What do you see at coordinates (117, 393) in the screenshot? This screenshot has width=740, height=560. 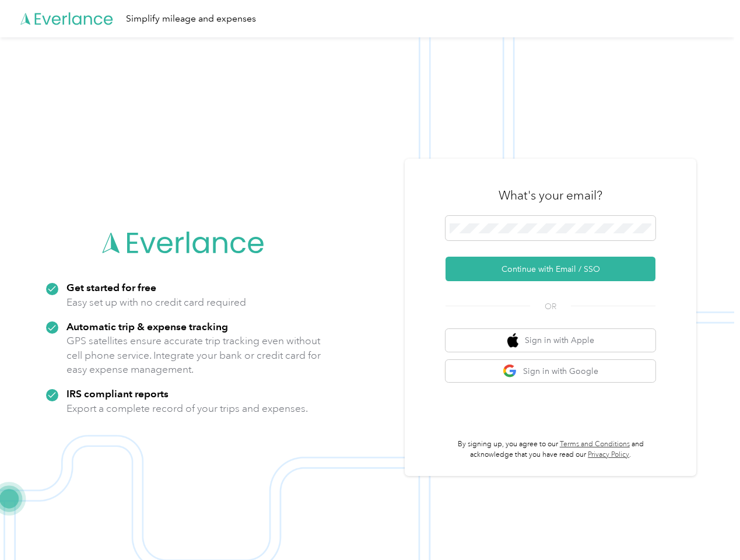 I see `strong: IRS compliant reports` at bounding box center [117, 393].